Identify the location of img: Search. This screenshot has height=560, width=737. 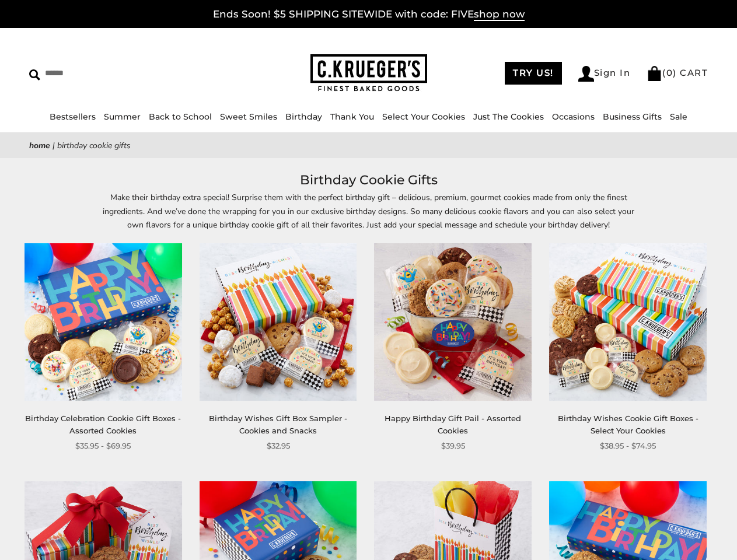
(34, 74).